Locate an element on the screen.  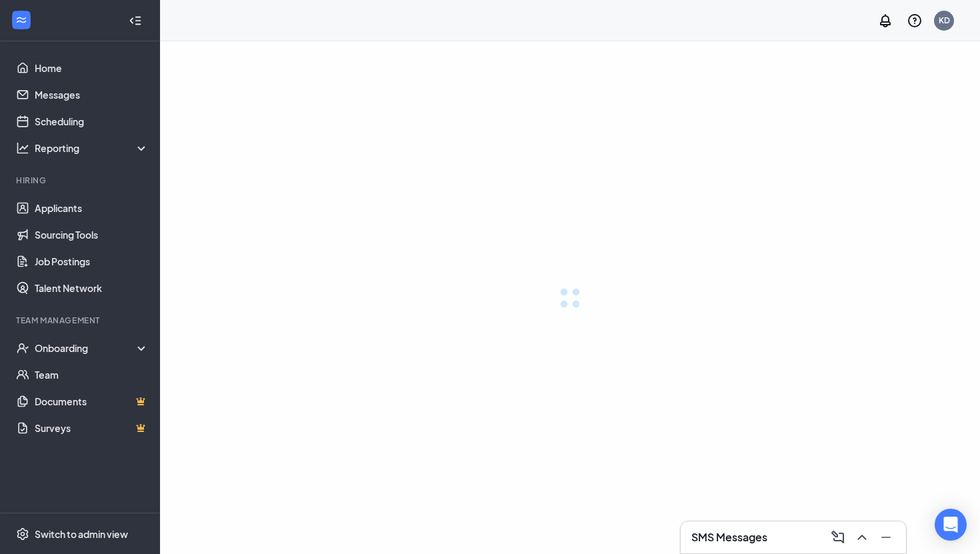
svg: Analysis is located at coordinates (23, 148).